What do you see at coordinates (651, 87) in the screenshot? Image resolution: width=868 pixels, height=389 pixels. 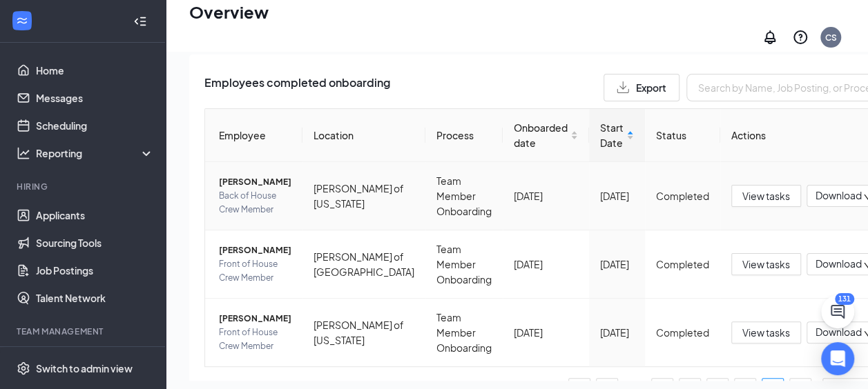 I see `span: Export` at bounding box center [651, 87].